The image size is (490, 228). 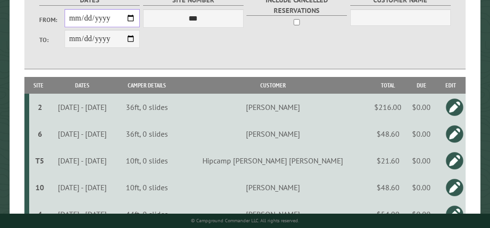 What do you see at coordinates (273, 85) in the screenshot?
I see `th: Customer` at bounding box center [273, 85].